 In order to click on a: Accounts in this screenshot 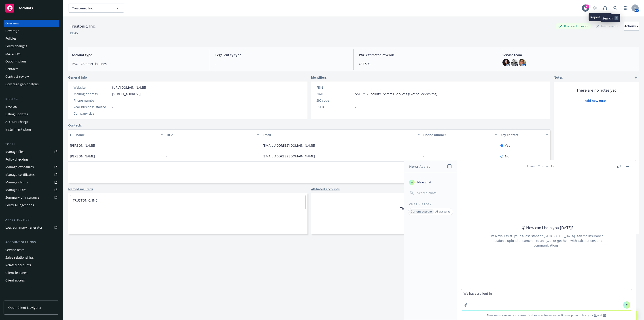, I will do `click(32, 8)`.